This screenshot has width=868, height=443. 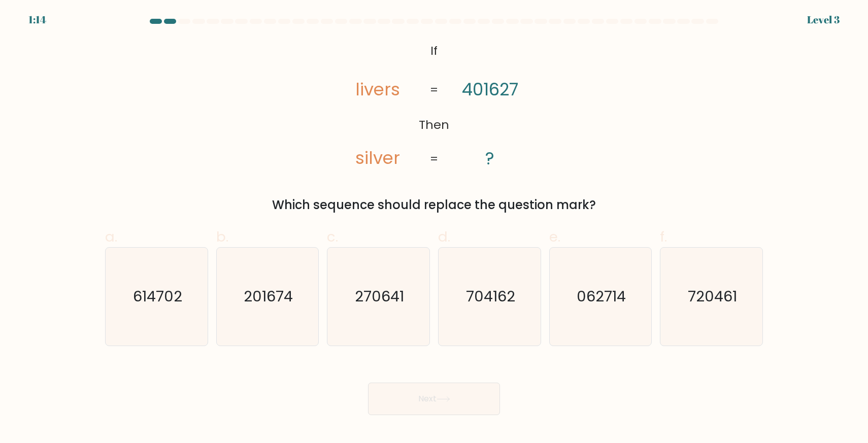 What do you see at coordinates (223, 236) in the screenshot?
I see `span: b.` at bounding box center [223, 236].